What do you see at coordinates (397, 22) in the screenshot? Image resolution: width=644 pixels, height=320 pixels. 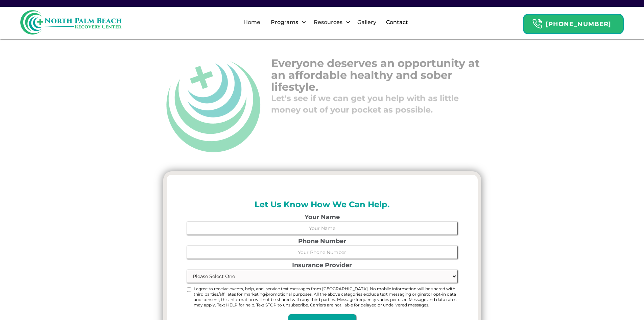 I see `a: Contact` at bounding box center [397, 22].